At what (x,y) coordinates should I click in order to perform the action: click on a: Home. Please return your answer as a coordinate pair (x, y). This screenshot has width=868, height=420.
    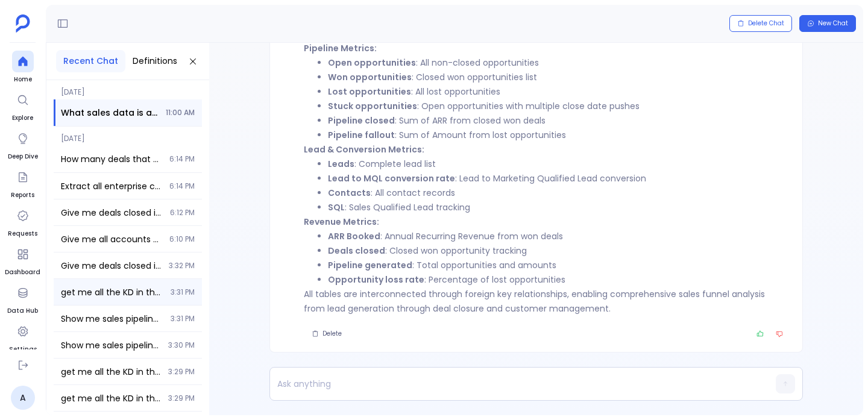
    Looking at the image, I should click on (23, 67).